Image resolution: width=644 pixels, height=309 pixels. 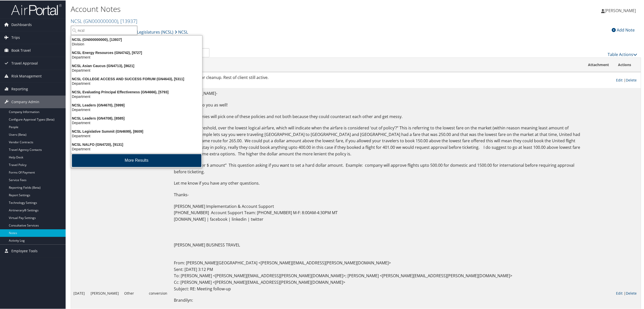 I want to click on span: Reporting, so click(x=20, y=89).